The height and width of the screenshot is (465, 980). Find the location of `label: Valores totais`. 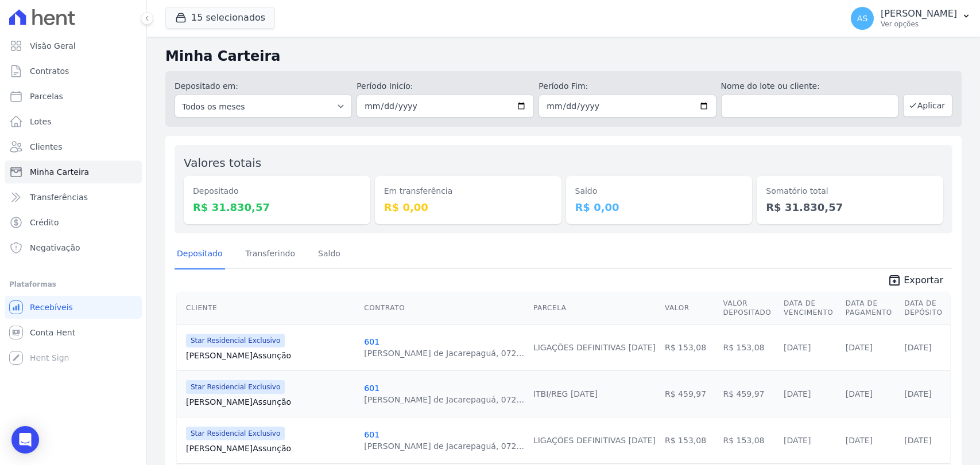

label: Valores totais is located at coordinates (222, 163).